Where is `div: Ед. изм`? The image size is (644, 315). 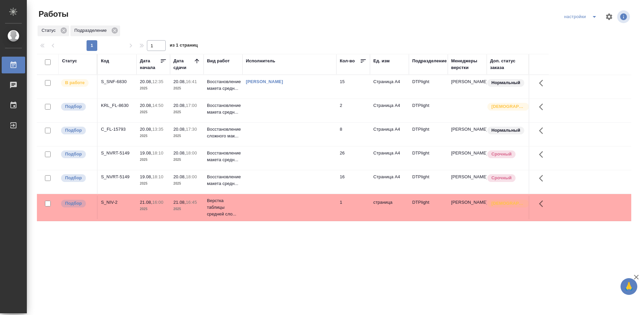 div: Ед. изм is located at coordinates (381, 61).